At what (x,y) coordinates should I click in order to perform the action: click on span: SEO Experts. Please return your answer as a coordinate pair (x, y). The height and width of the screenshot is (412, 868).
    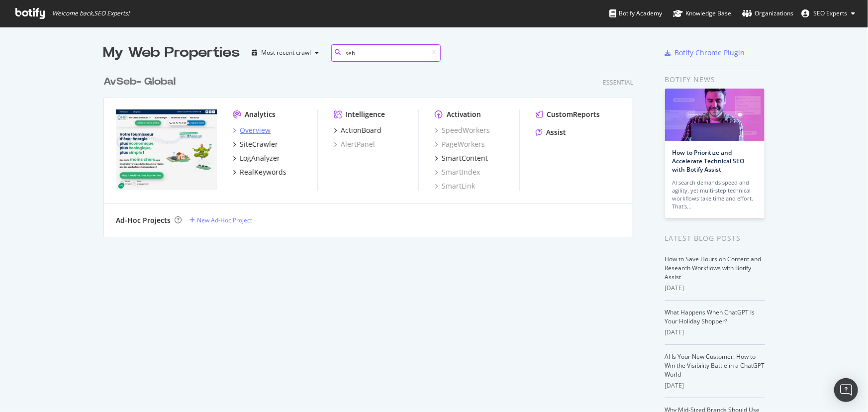
    Looking at the image, I should click on (830, 13).